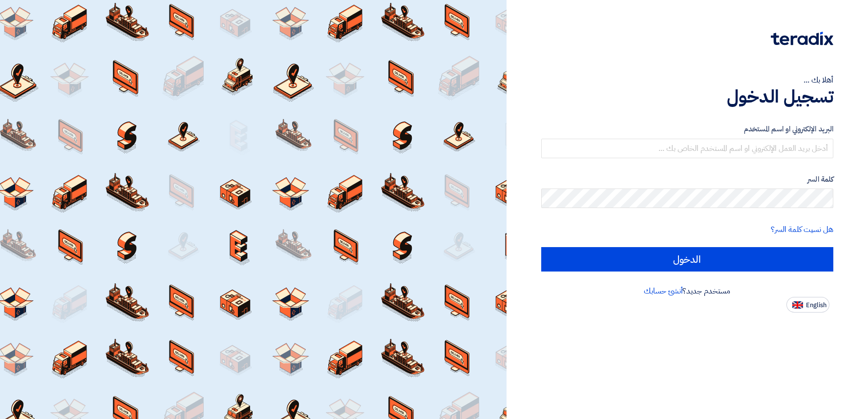 The height and width of the screenshot is (419, 868). What do you see at coordinates (663, 291) in the screenshot?
I see `a: أنشئ حسابك` at bounding box center [663, 291].